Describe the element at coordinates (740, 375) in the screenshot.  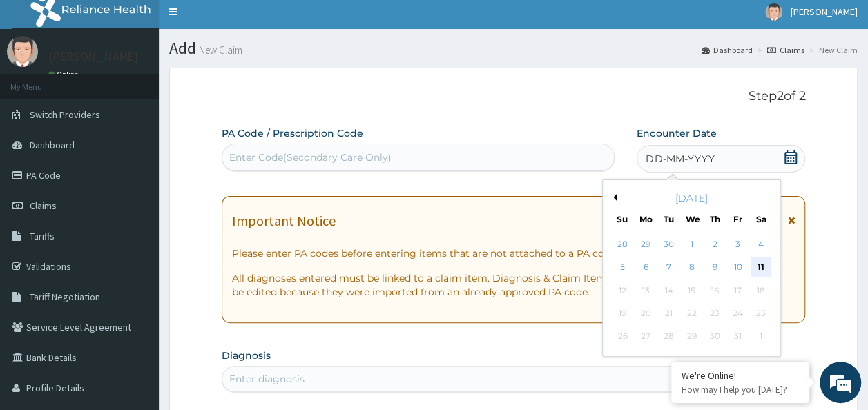
I see `div: We're Online!` at that location.